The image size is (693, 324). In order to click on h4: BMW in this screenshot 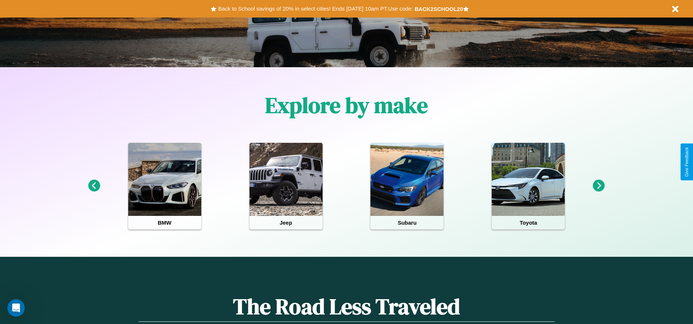, I will do `click(165, 223)`.